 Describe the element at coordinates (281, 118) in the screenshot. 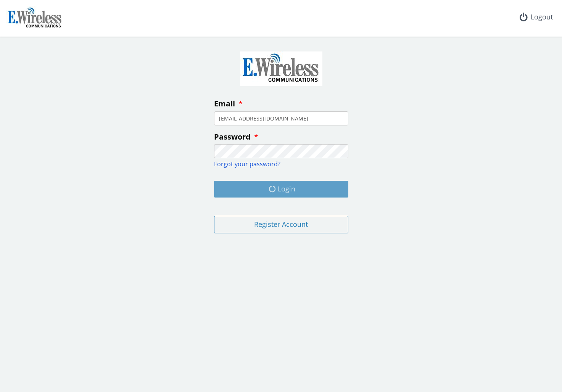

I see `input: enter your email address` at that location.